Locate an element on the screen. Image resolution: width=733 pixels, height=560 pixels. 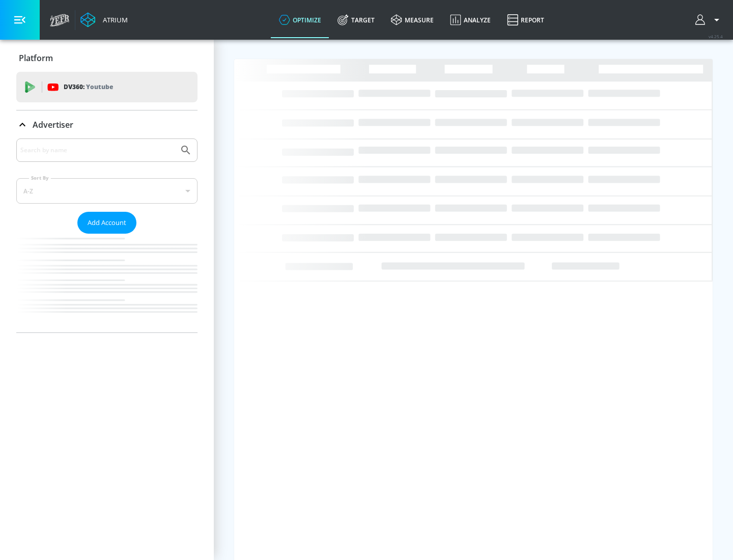
button: Add Account is located at coordinates (107, 222).